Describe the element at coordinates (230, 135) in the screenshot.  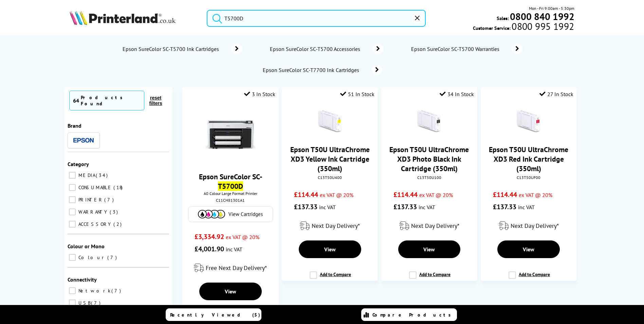
I see `img: Epson-SC-T5700-Front-Main-Small.jpg` at that location.